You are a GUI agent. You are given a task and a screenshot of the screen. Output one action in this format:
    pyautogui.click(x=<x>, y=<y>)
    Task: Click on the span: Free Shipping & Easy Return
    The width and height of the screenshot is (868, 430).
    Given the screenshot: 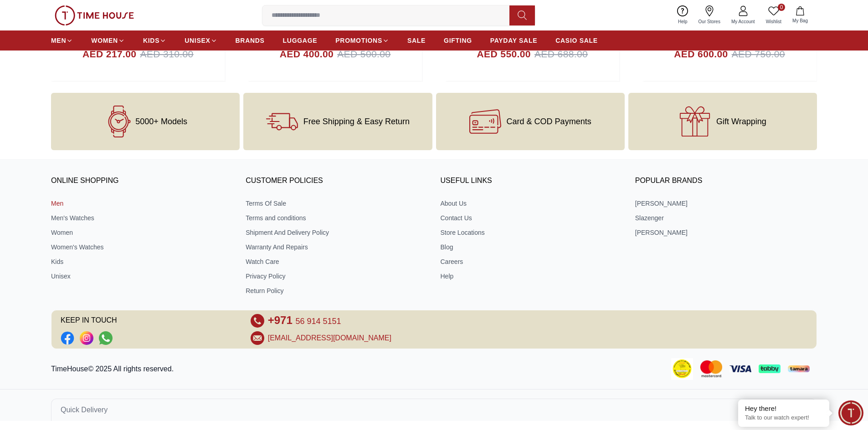 What is the action you would take?
    pyautogui.click(x=356, y=121)
    